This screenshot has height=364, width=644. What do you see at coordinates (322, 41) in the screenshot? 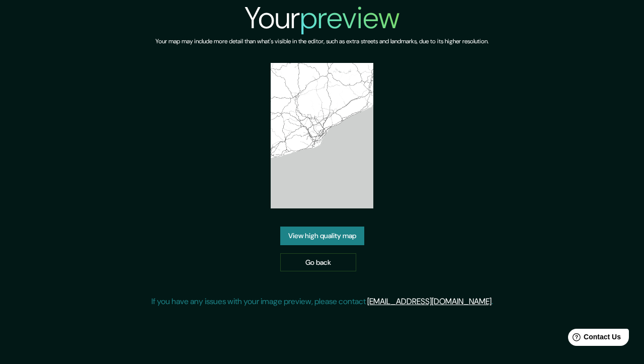
I see `h6: Your map may include more detail than what's visible in the editor, such as extra streets and lan...` at bounding box center [322, 41].